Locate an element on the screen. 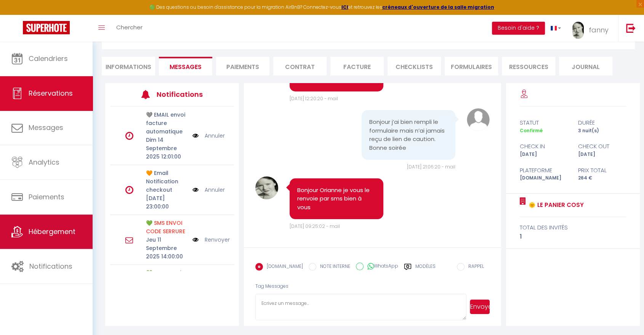 Image resolution: width=644 pixels, height=335 pixels. p: 💚 SMS ENVOI CODE SERRURE is located at coordinates (166, 227).